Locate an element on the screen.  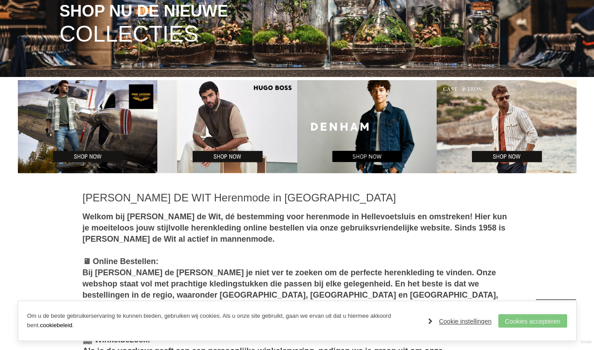
img: Denham is located at coordinates (367, 127).